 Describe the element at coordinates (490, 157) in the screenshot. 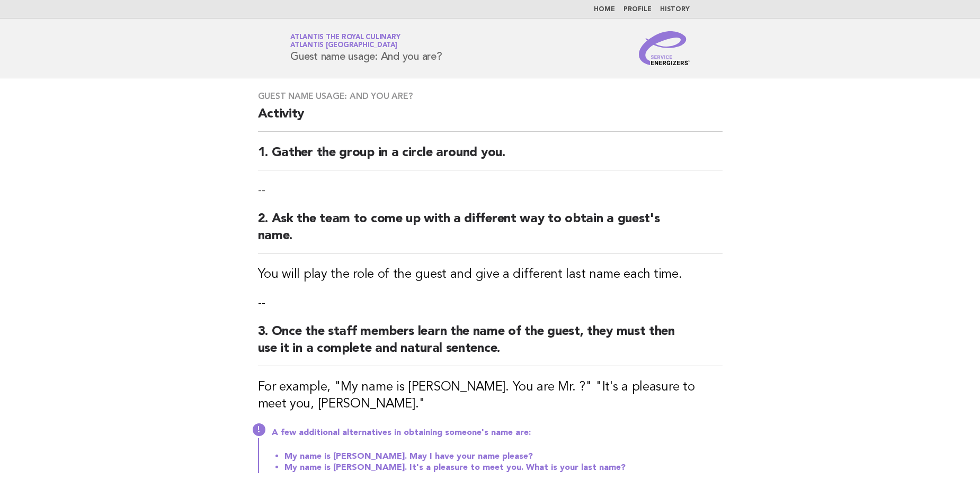

I see `h2: 1. Gather the group in a circle around you.` at that location.